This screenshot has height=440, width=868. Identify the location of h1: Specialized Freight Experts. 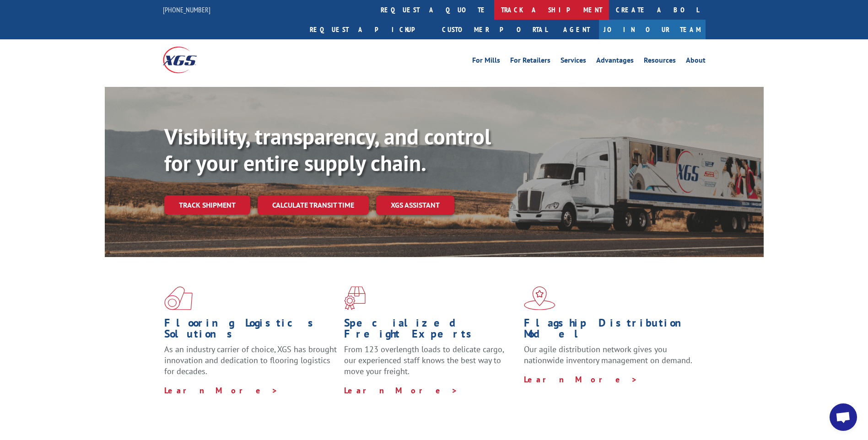
(430, 331).